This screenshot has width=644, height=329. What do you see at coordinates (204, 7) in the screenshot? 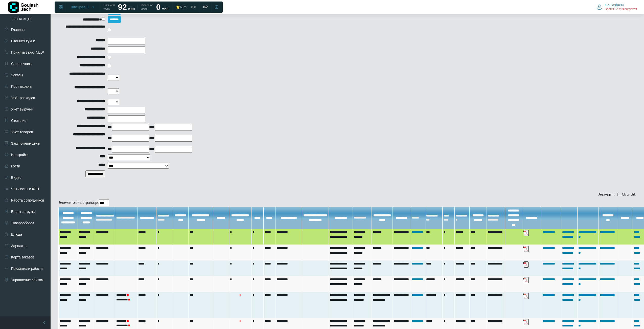
I see `span: 0` at bounding box center [204, 7].